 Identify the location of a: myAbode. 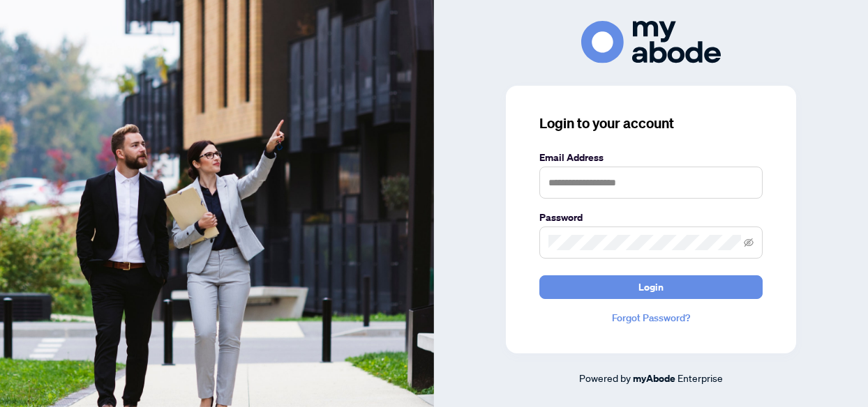
(654, 379).